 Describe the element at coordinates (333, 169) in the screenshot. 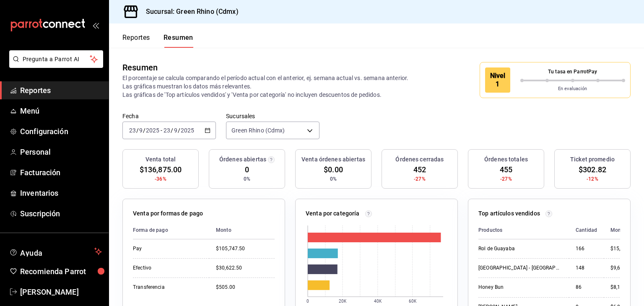

I see `span: $0.00` at that location.